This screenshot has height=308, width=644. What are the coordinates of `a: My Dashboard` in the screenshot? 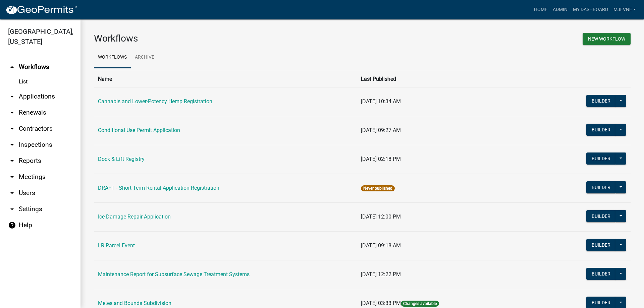 It's located at (590, 9).